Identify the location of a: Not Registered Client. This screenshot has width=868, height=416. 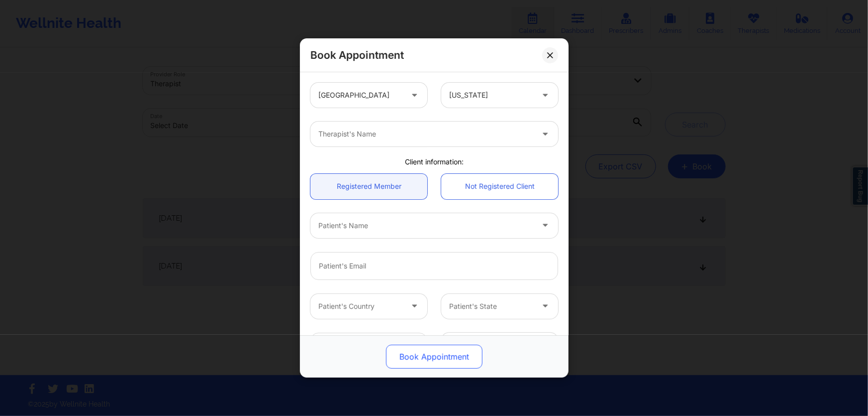
(499, 186).